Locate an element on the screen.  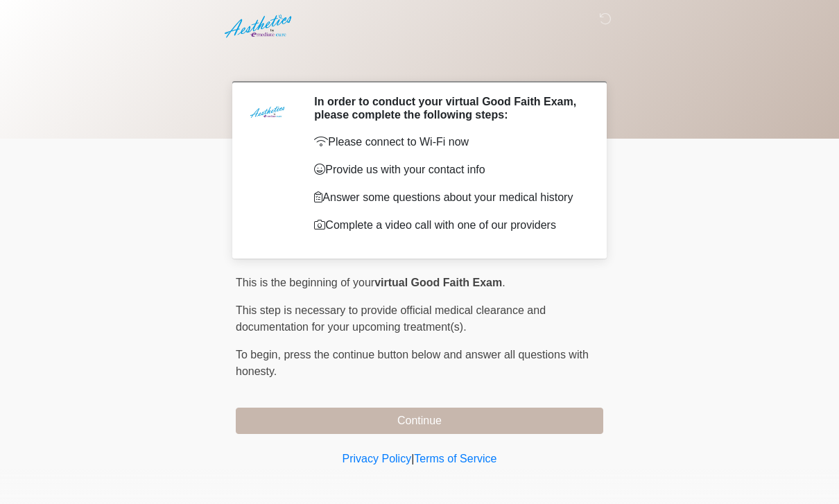
img: Agent Avatar is located at coordinates (267, 115).